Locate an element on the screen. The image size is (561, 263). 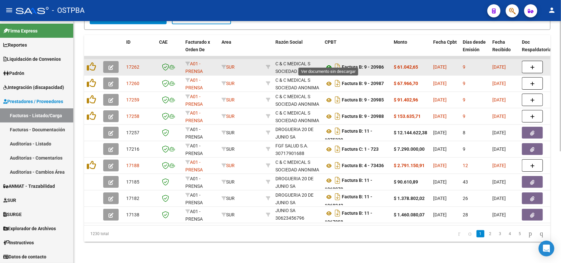
span: 8 is located at coordinates (464, 133).